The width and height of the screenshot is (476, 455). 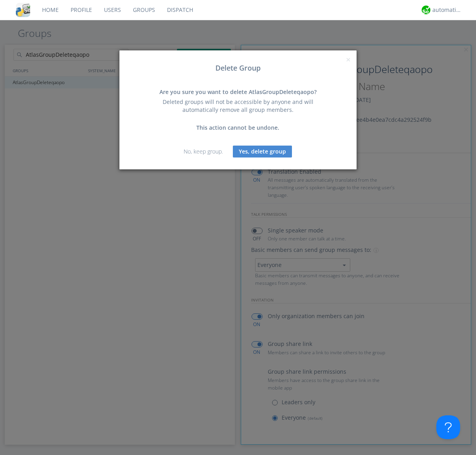 I want to click on div: Are you sure you want to delete AtlasGroupDeleteqaopo?, so click(x=238, y=92).